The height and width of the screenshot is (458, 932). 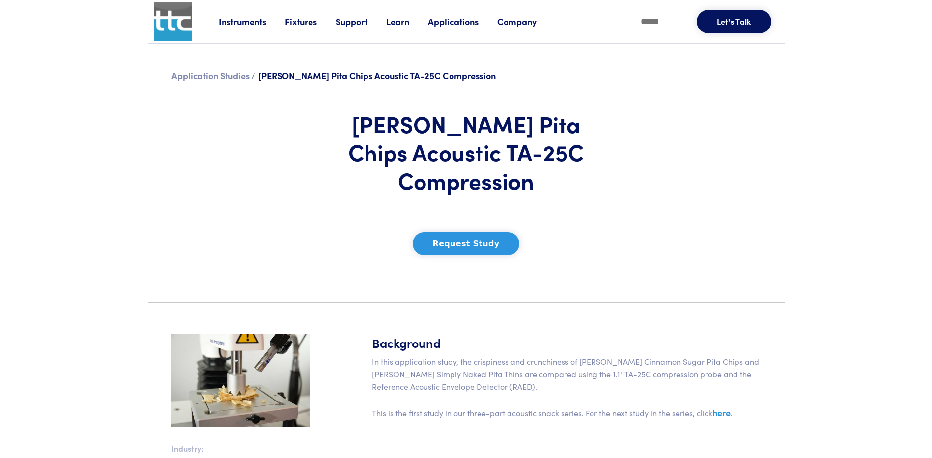 I want to click on a: Application Studies /, so click(x=213, y=75).